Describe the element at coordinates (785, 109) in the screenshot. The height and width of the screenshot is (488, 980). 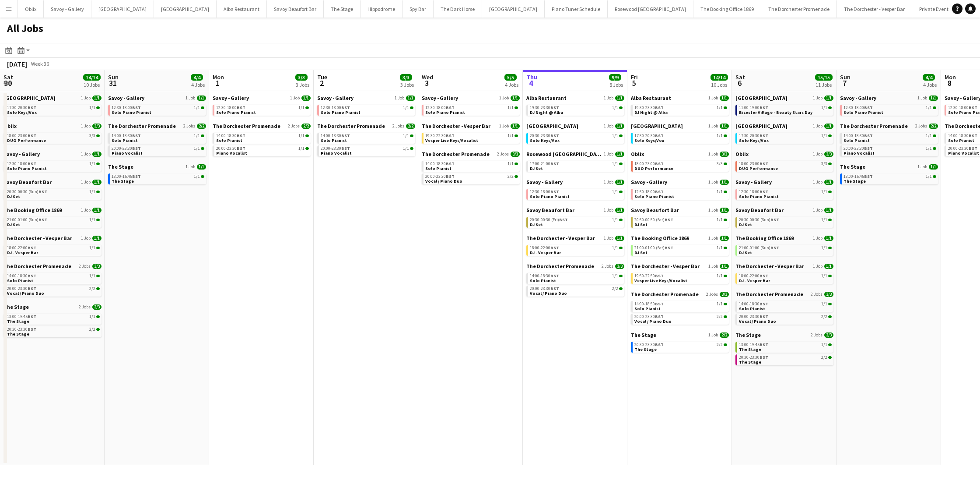
I see `a: 11:00-15:00BST1/1Bicester Village - Beauty Stars Day` at that location.